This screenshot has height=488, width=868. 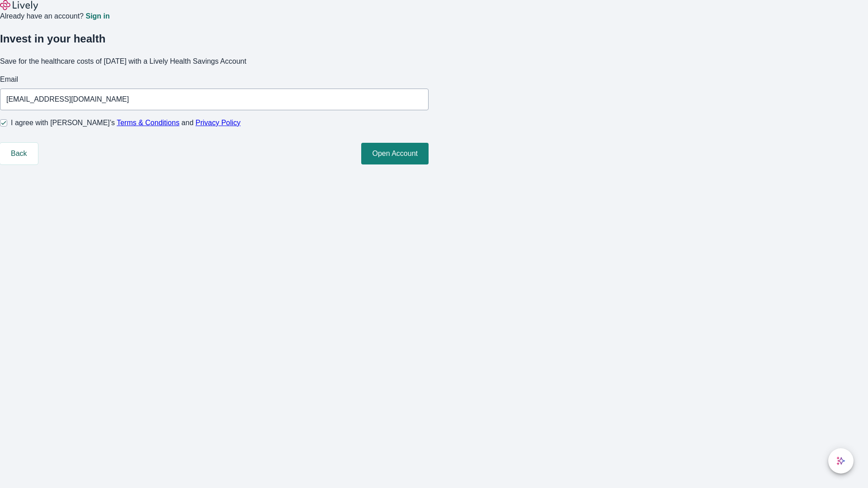 What do you see at coordinates (97, 16) in the screenshot?
I see `div: Sign in` at bounding box center [97, 16].